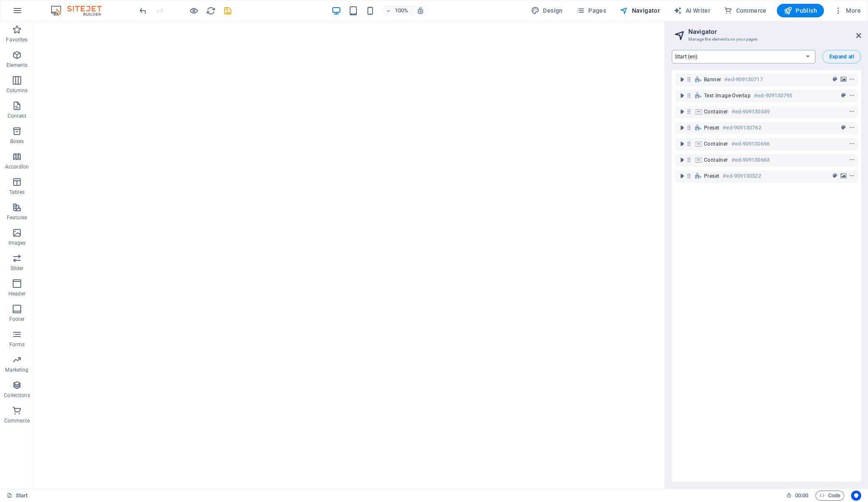 The height and width of the screenshot is (502, 868). What do you see at coordinates (17, 319) in the screenshot?
I see `p: Footer` at bounding box center [17, 319].